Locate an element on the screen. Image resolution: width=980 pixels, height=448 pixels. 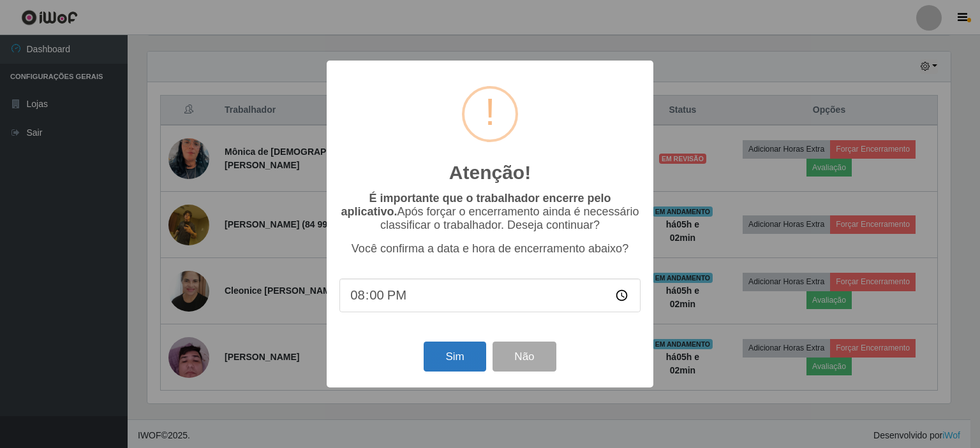
b: É importante que o trabalhador encerre pelo aplicativo. is located at coordinates (476, 205).